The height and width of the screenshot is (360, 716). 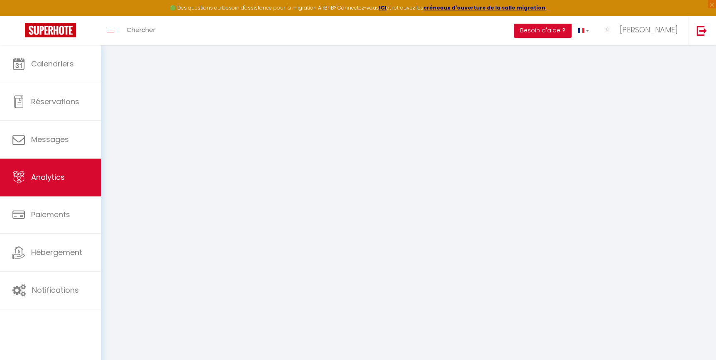 What do you see at coordinates (55, 290) in the screenshot?
I see `span: Notifications` at bounding box center [55, 290].